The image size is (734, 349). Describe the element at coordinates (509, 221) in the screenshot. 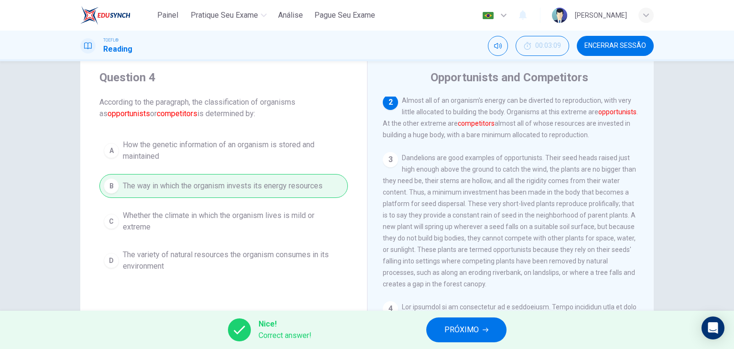

I see `span: Dandelions are good examples of opportunists. Their seed heads raised just high enough above the ...` at that location.